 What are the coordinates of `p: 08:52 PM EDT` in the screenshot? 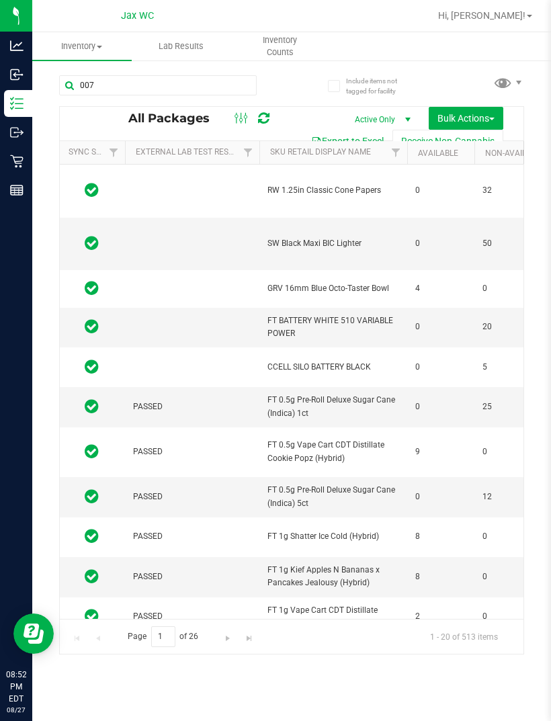 It's located at (16, 686).